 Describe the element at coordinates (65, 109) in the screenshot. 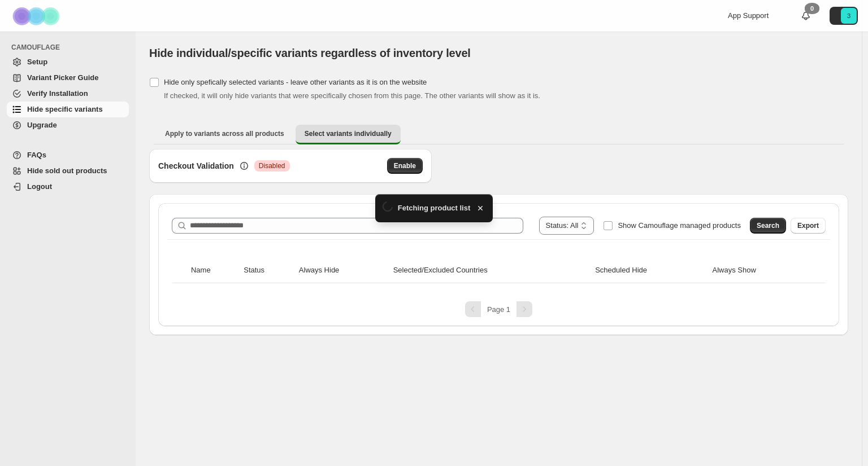

I see `span: Hide specific variants` at that location.